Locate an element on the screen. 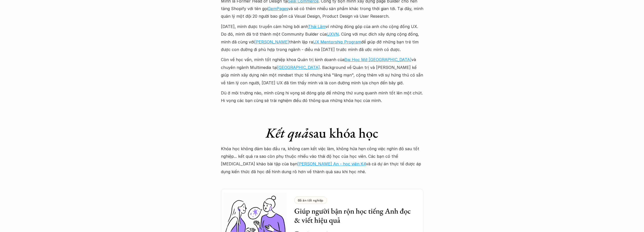  h1: sau khóa học is located at coordinates (322, 133).